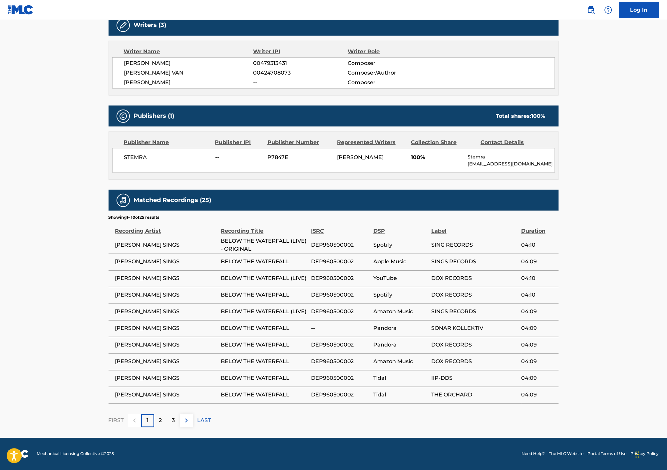 The height and width of the screenshot is (470, 667). What do you see at coordinates (264, 245) in the screenshot?
I see `span: BELOW THE WATERFALL (LIVE) - ORIGINAL` at bounding box center [264, 245].